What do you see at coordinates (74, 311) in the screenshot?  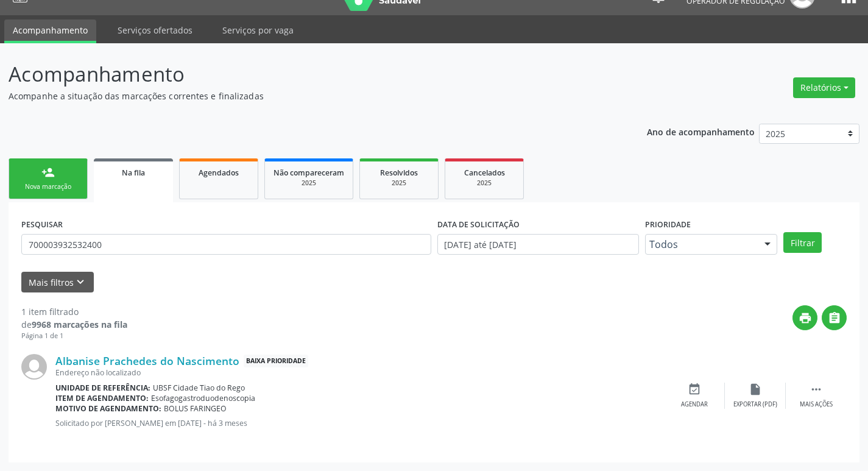 I see `div: 1 item filtrado` at bounding box center [74, 311].